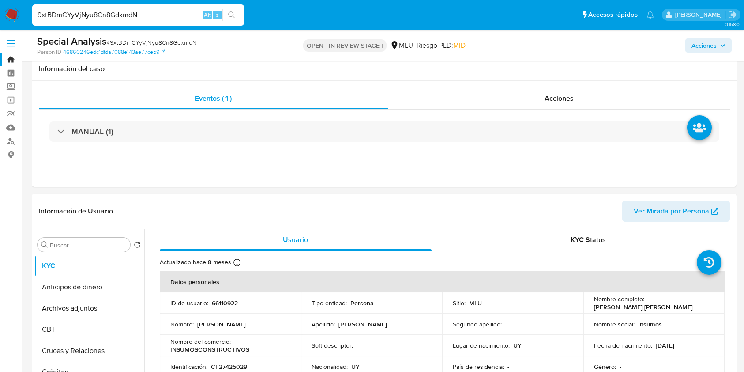 The width and height of the screenshot is (744, 372). I want to click on button: Archivos adjuntos, so click(89, 308).